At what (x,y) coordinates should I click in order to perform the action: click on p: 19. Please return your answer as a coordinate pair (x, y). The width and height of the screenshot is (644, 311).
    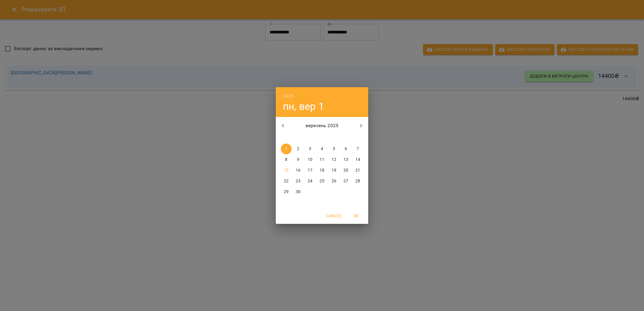
    Looking at the image, I should click on (334, 171).